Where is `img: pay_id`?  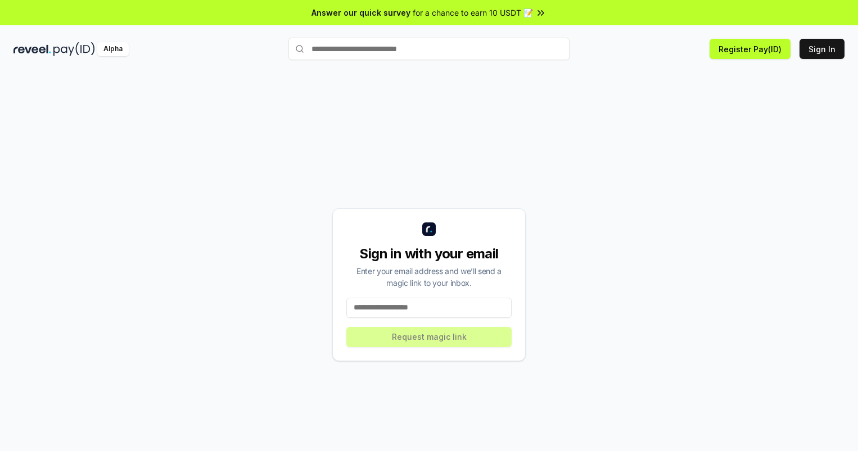
img: pay_id is located at coordinates (74, 49).